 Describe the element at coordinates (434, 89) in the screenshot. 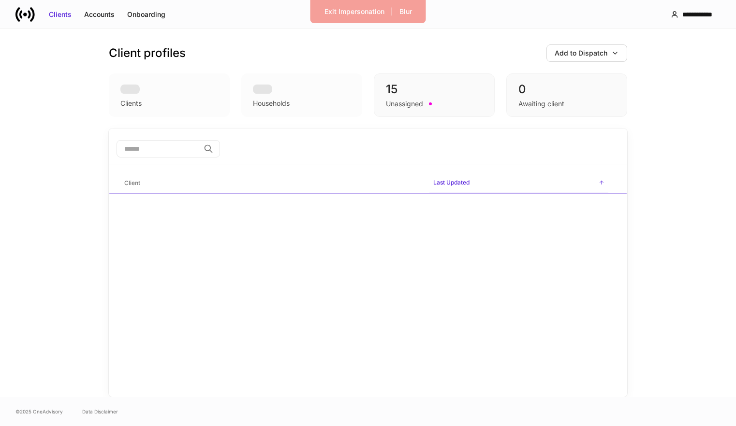

I see `div: 15` at that location.